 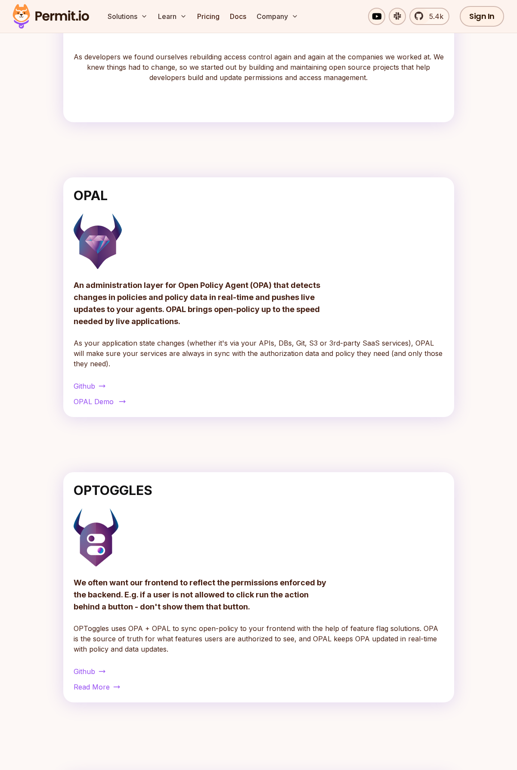 I want to click on a: 5.4k, so click(x=429, y=16).